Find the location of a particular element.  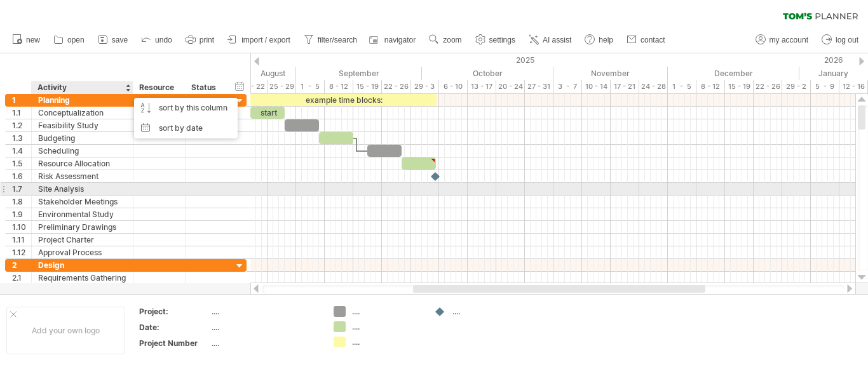

div: Site Analysis is located at coordinates (82, 188).